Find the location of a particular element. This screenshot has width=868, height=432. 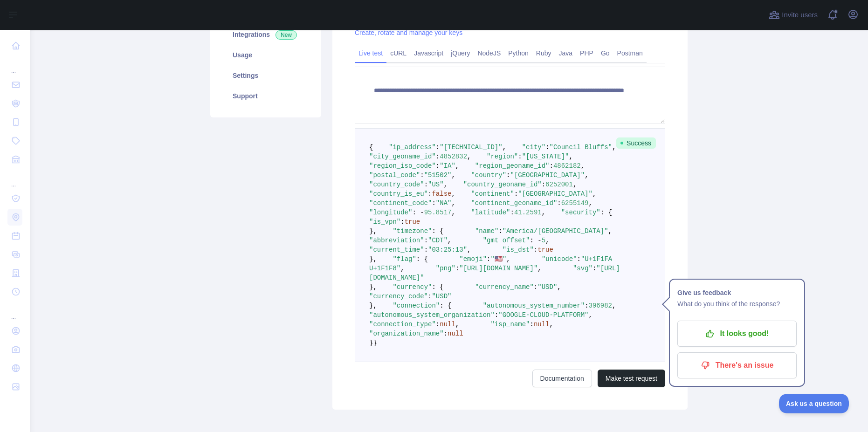

span: 4852832 is located at coordinates (453, 156).